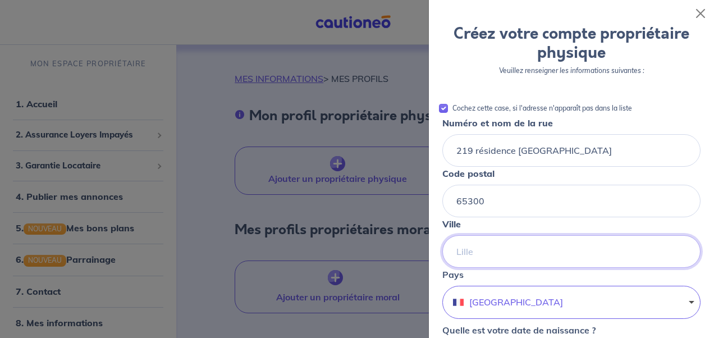 This screenshot has width=714, height=338. Describe the element at coordinates (453, 274) in the screenshot. I see `label: Pays` at that location.